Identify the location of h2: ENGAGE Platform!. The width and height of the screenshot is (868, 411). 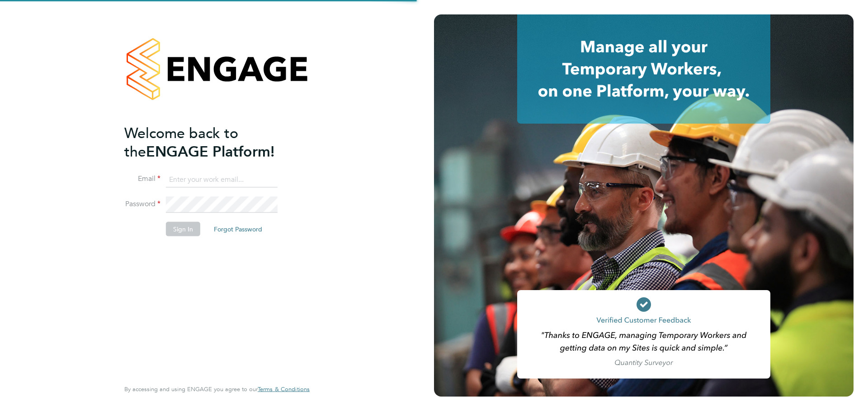
(213, 142).